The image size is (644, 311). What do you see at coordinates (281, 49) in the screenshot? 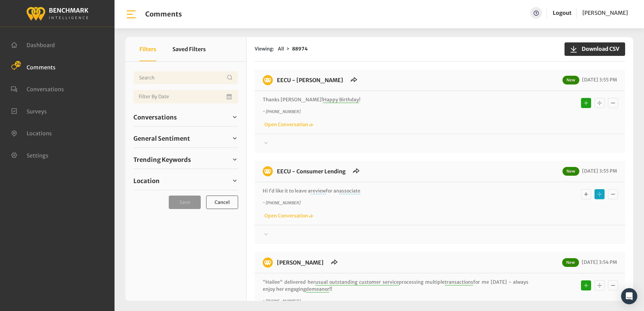
I see `span: All` at bounding box center [281, 49].